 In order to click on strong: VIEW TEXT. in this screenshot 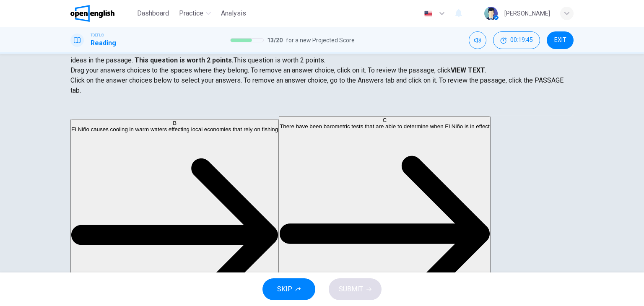, I will do `click(468, 70)`.